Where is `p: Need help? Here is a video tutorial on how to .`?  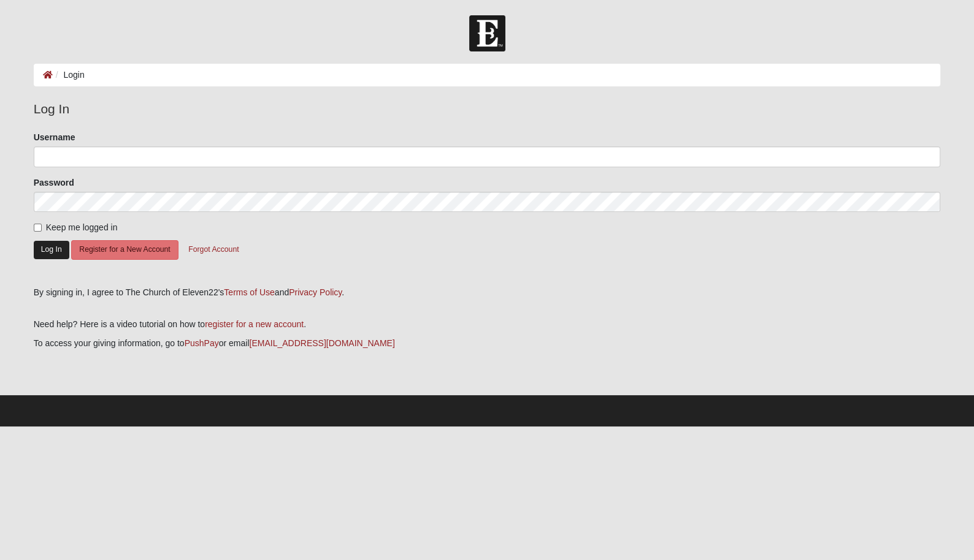
p: Need help? Here is a video tutorial on how to . is located at coordinates (487, 324).